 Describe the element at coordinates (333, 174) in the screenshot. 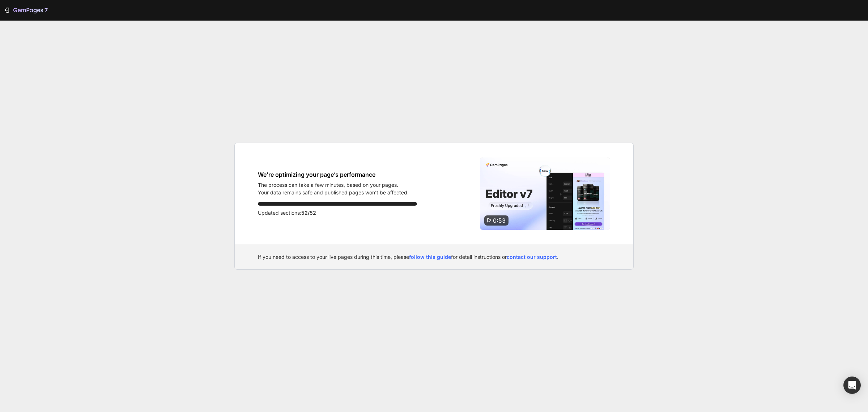

I see `h1: We’re optimizing your page’s performance` at that location.